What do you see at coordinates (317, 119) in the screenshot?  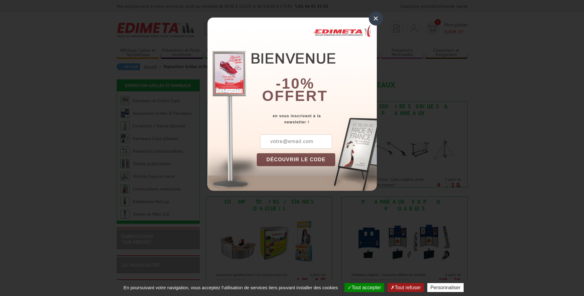 I see `div: en vous inscrivant à la newsletter !` at bounding box center [317, 119].